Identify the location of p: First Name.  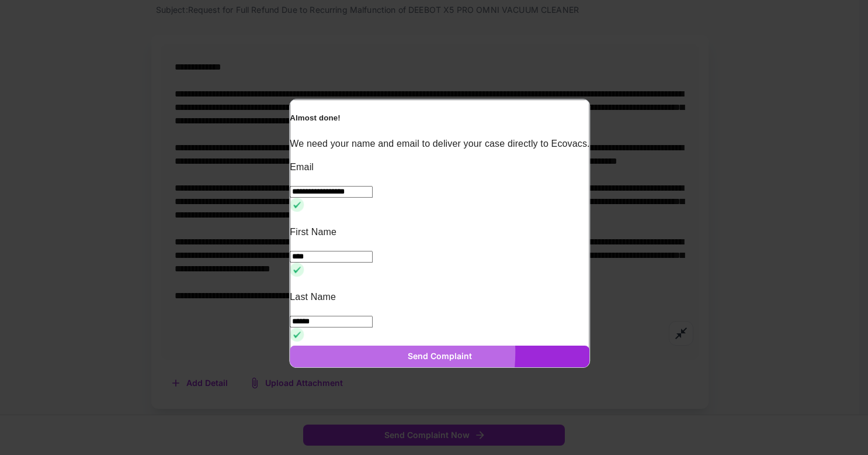
(439, 232).